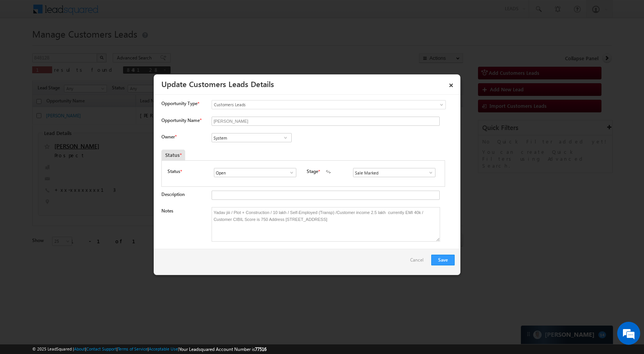 The image size is (644, 354). Describe the element at coordinates (329, 104) in the screenshot. I see `a: Customers Leads` at that location.